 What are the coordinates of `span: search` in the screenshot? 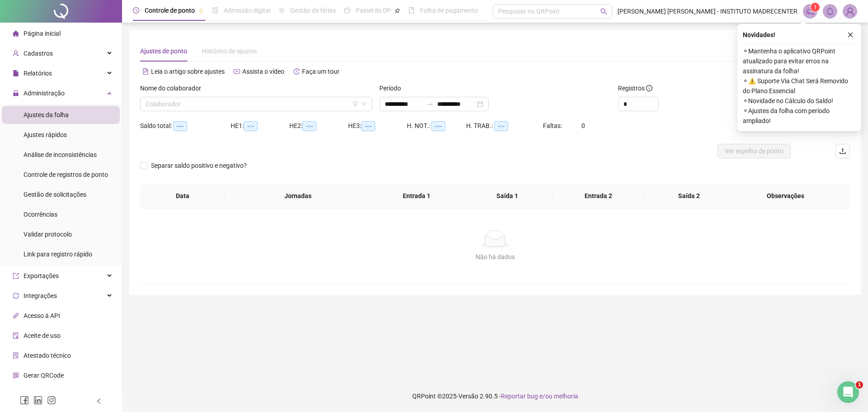 It's located at (603, 11).